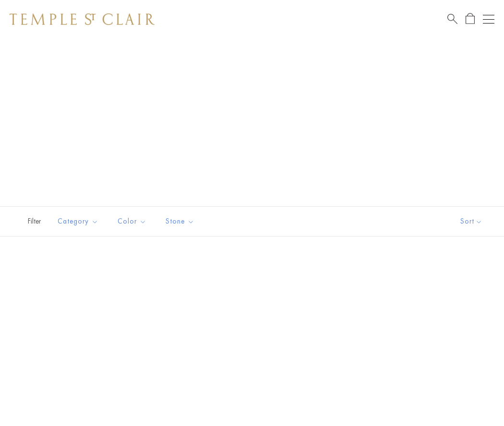  What do you see at coordinates (452, 19) in the screenshot?
I see `a: Search` at bounding box center [452, 19].